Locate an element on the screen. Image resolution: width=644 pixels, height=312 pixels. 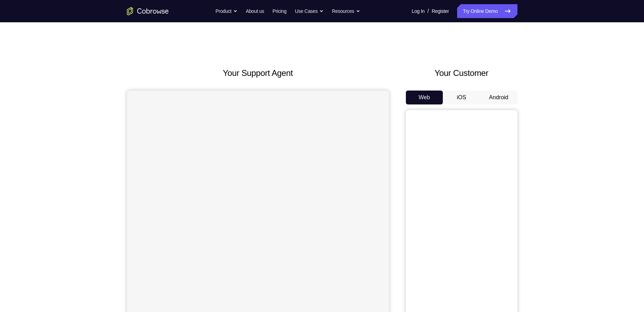
a: Log In is located at coordinates (418, 11).